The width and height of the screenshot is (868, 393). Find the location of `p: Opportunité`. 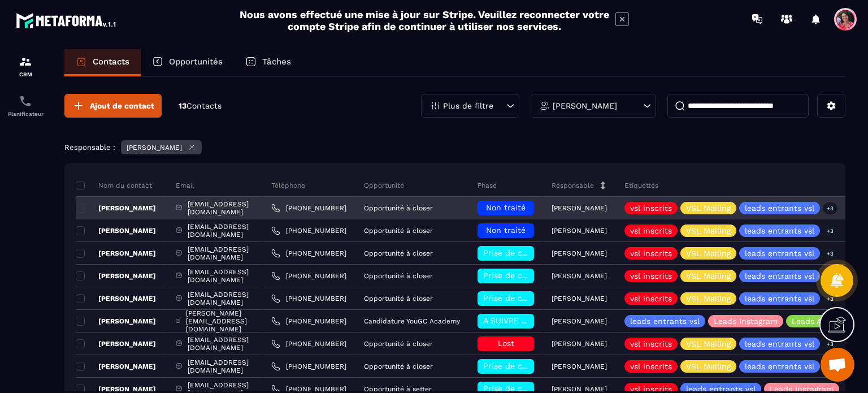

p: Opportunité is located at coordinates (384, 185).